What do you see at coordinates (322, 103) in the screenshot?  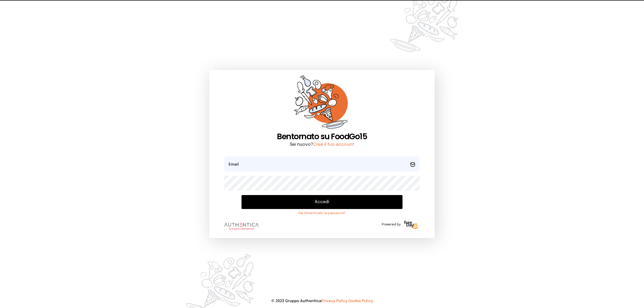 I see `img: sticker-orange.65babaf.png` at bounding box center [322, 103].